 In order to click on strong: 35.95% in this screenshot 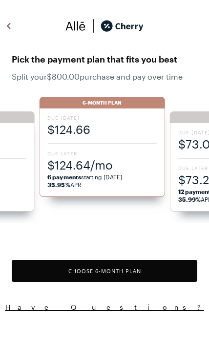, I will do `click(59, 185)`.